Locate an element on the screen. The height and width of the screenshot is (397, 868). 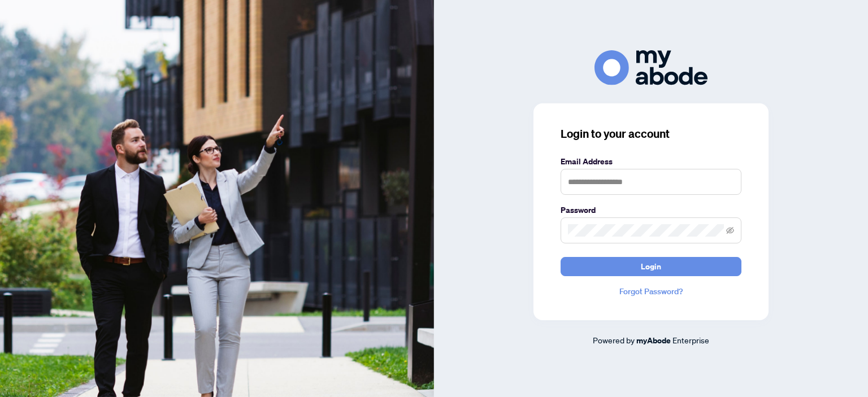
a: Forgot Password? is located at coordinates (651, 292).